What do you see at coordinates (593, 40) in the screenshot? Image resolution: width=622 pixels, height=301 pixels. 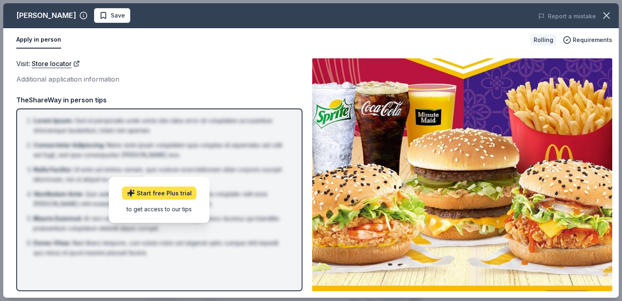 I see `span: Requirements` at bounding box center [593, 40].